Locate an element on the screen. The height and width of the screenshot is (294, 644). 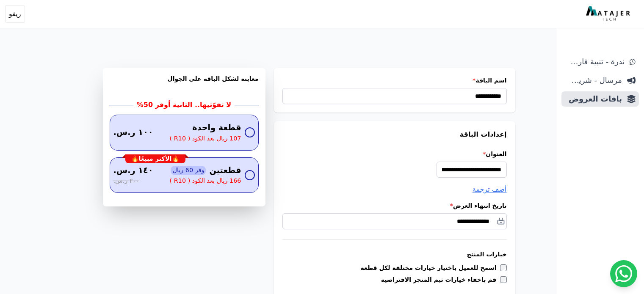
span: مرسال - شريط دعاية is located at coordinates (593, 80).